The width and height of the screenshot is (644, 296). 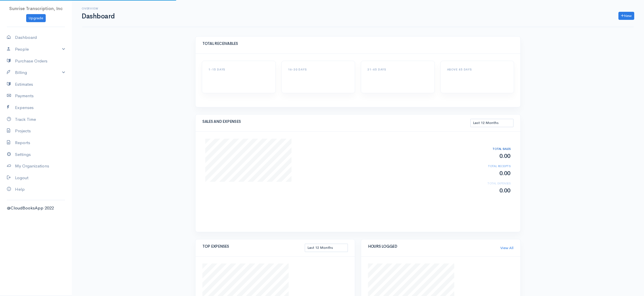 I want to click on h6: ABOVE 45 DAYS, so click(x=477, y=69).